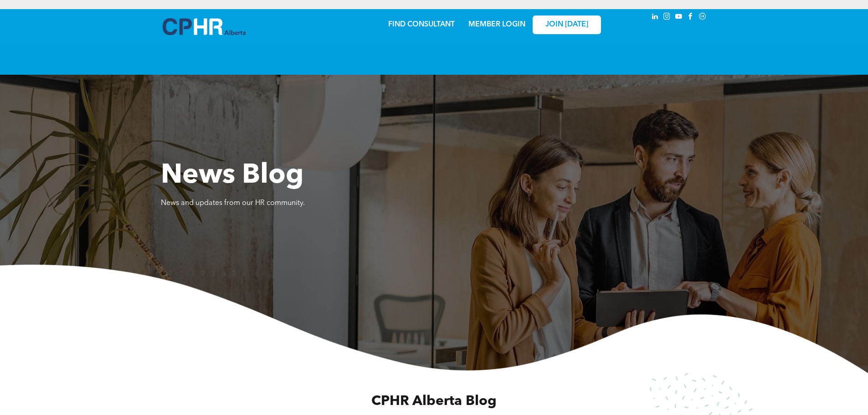 This screenshot has width=868, height=415. I want to click on a: Social network, so click(702, 17).